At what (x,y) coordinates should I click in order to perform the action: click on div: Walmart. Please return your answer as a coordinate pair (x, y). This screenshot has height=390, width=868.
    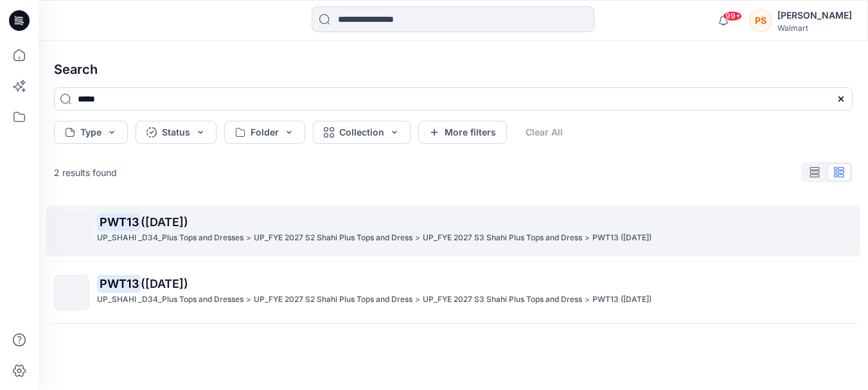
    Looking at the image, I should click on (815, 28).